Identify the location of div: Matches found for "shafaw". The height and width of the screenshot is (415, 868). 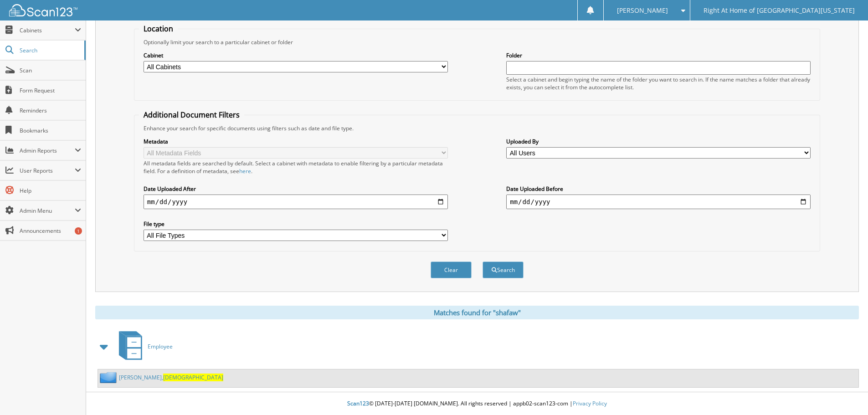
(477, 313).